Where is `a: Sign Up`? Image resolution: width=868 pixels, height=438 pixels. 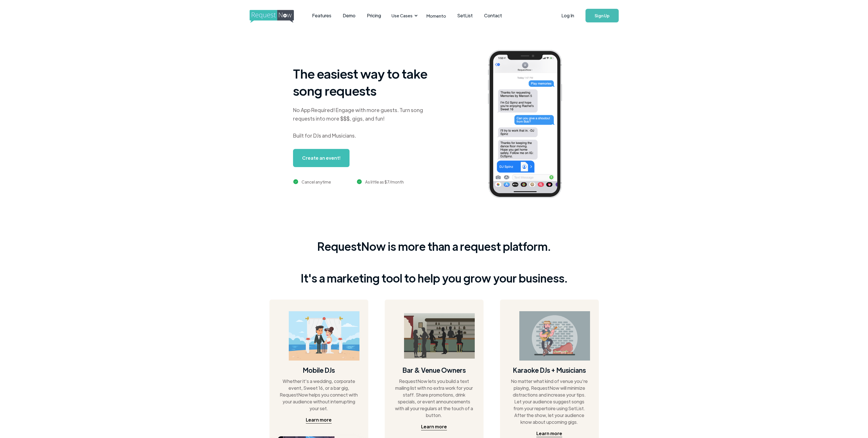 a: Sign Up is located at coordinates (602, 15).